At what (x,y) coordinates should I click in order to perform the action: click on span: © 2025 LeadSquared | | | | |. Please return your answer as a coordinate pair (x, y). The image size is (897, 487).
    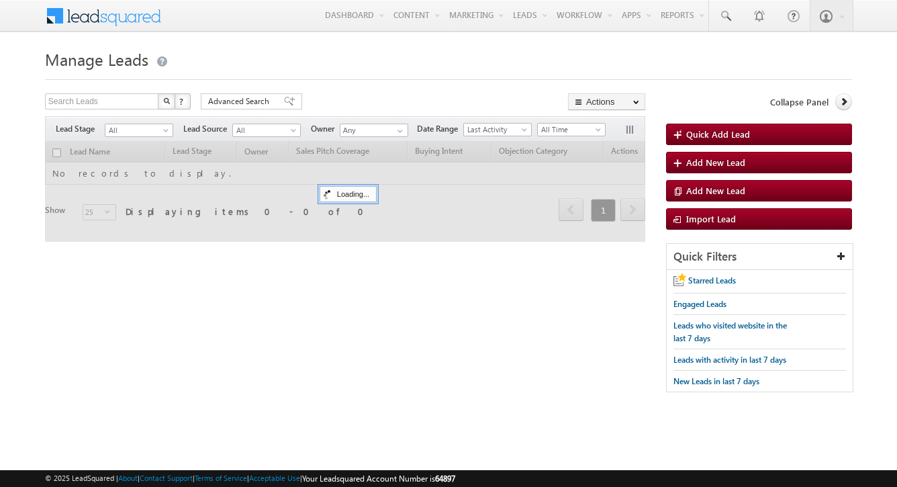
    Looking at the image, I should click on (250, 478).